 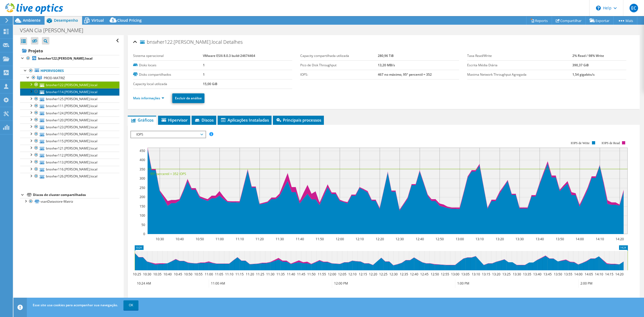 What do you see at coordinates (219, 273) in the screenshot?
I see `text: 11:05` at bounding box center [219, 273].